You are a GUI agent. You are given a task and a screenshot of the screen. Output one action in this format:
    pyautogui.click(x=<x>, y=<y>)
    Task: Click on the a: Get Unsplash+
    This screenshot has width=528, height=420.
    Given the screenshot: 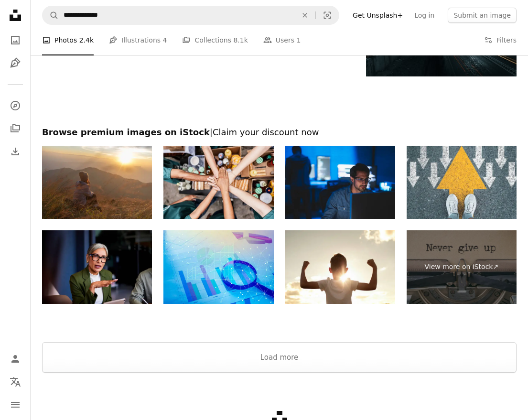 What is the action you would take?
    pyautogui.click(x=378, y=15)
    